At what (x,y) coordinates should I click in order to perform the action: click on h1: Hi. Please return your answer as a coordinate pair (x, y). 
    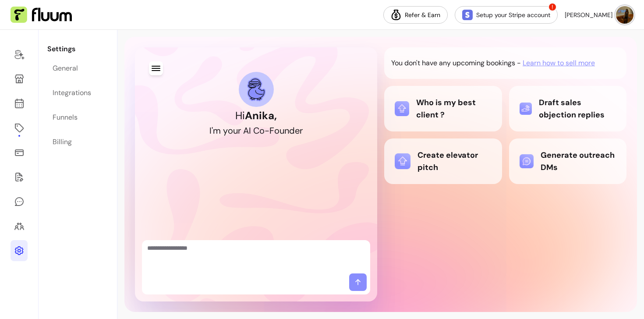
    Looking at the image, I should click on (256, 116).